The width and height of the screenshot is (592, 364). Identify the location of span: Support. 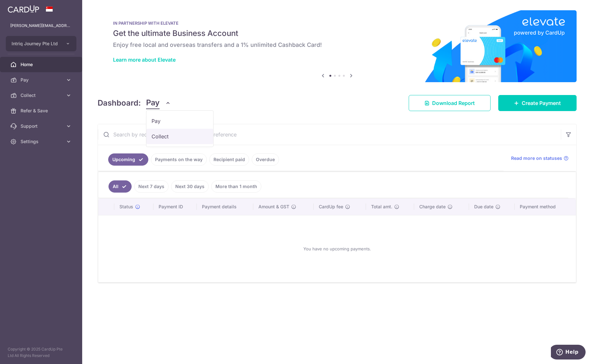
(42, 126).